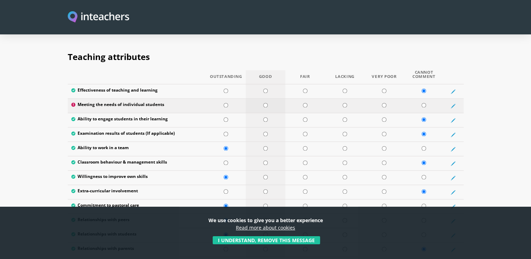  What do you see at coordinates (137, 192) in the screenshot?
I see `label: Extra-curricular involvement` at bounding box center [137, 192].